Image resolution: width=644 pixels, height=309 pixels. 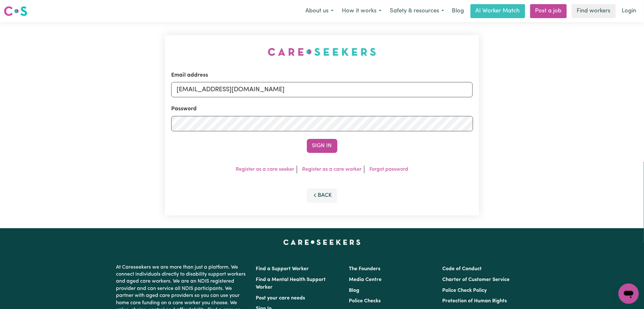 I want to click on label: Password, so click(x=184, y=109).